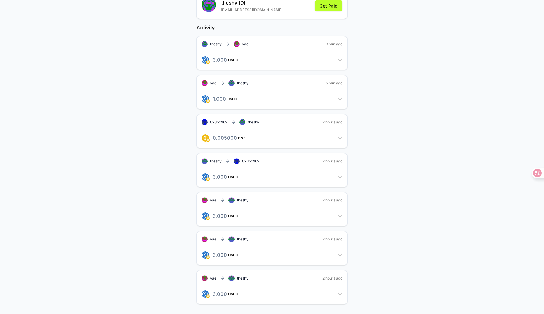 This screenshot has width=544, height=314. I want to click on span: 5 min ago, so click(334, 83).